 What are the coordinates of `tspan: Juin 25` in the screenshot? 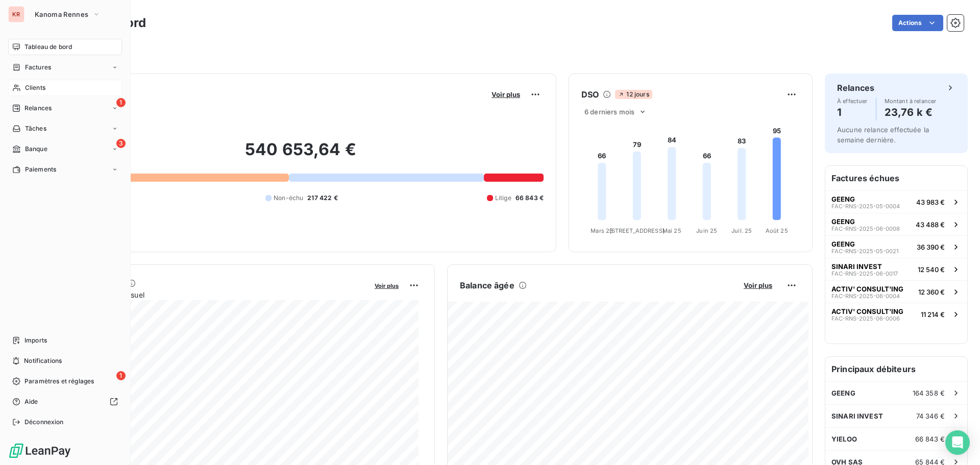 It's located at (706, 231).